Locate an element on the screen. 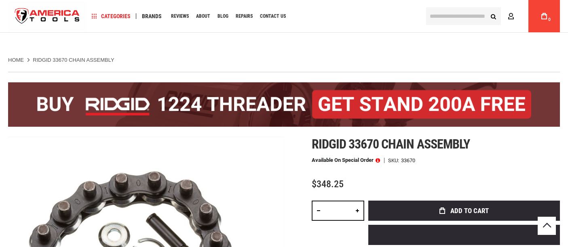 The image size is (568, 247). a: Brands is located at coordinates (152, 16).